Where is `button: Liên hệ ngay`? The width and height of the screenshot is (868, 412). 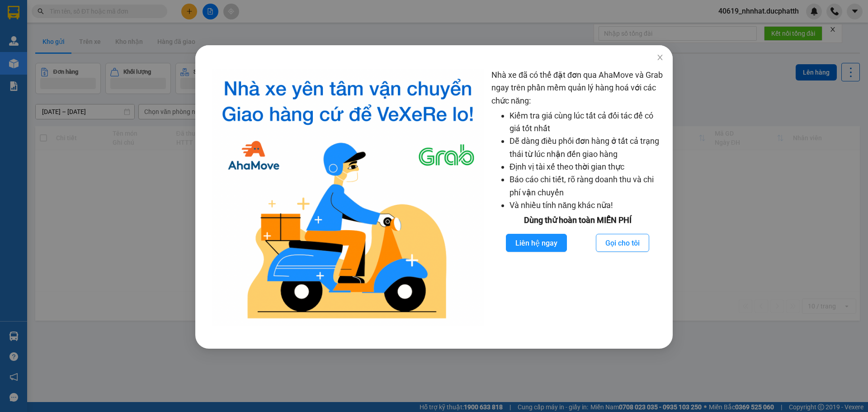
button: Liên hệ ngay is located at coordinates (536, 243).